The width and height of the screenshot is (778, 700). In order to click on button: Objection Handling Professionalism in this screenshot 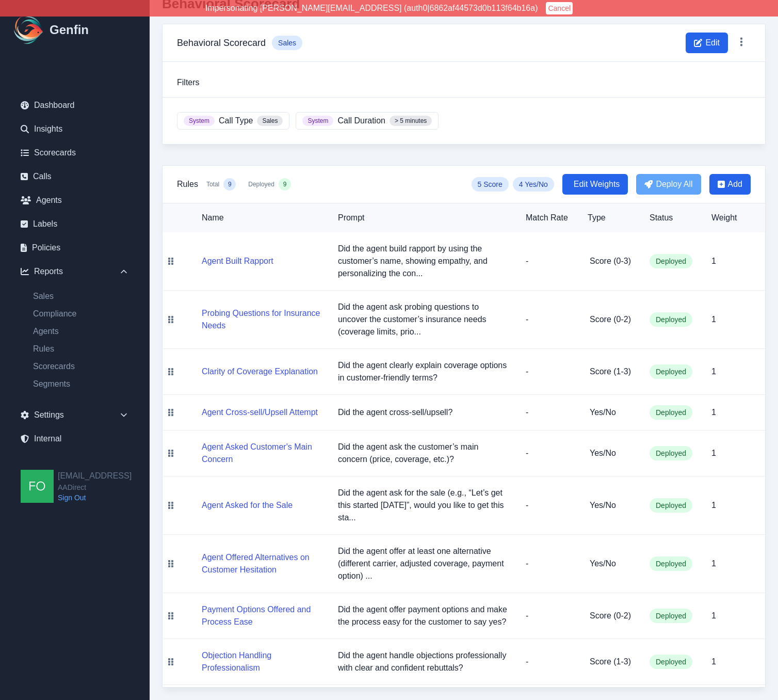, I will do `click(261, 662)`.